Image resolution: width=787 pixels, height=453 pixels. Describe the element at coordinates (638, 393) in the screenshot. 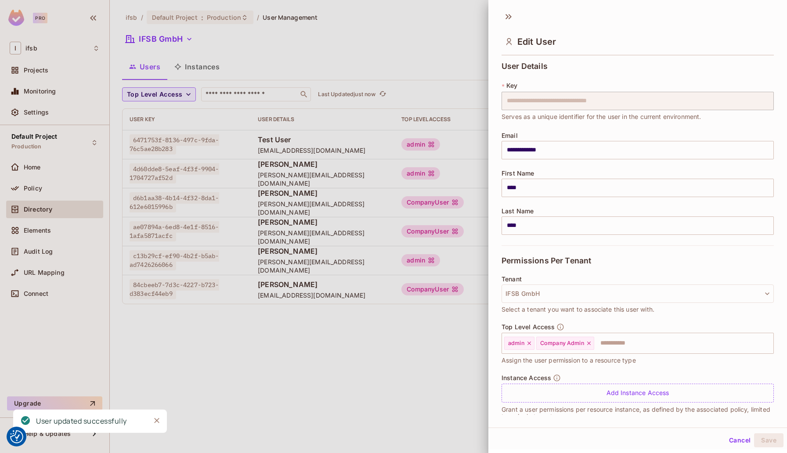

I see `div: Add Instance Access` at that location.